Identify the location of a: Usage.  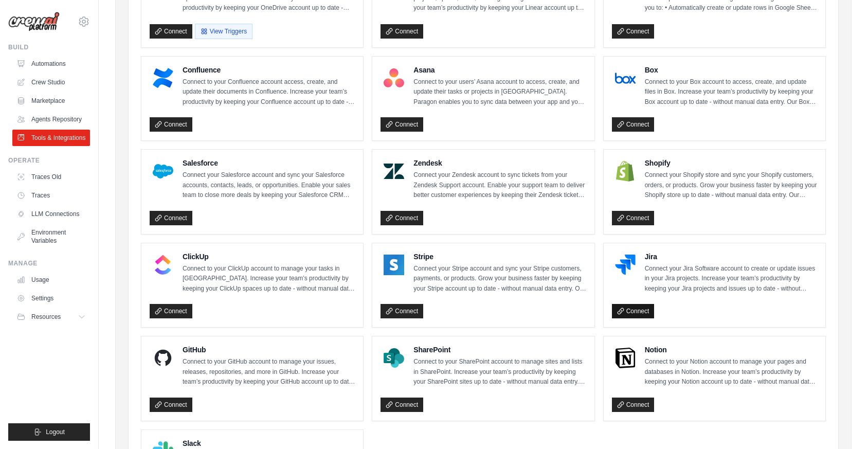
(51, 280).